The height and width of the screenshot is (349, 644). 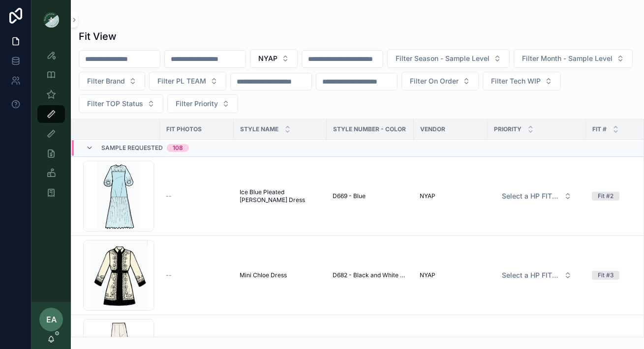 What do you see at coordinates (599, 130) in the screenshot?
I see `span: Fit #` at bounding box center [599, 130].